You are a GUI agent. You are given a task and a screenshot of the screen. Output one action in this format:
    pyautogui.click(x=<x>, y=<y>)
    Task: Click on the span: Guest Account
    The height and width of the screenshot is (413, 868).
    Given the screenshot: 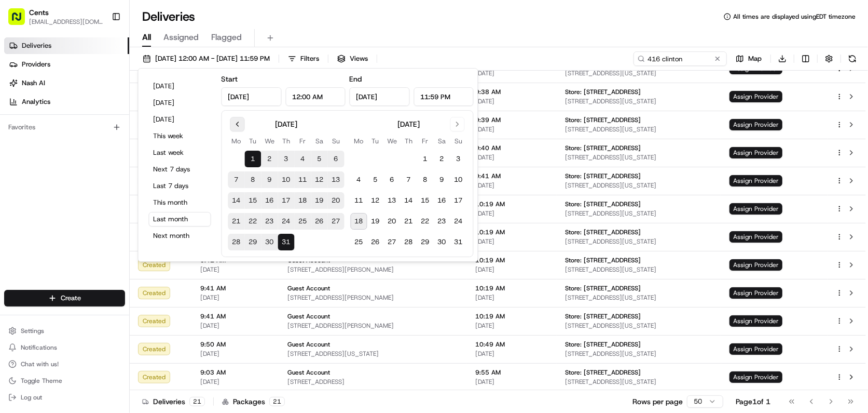 What is the action you would take?
    pyautogui.click(x=309, y=345)
    